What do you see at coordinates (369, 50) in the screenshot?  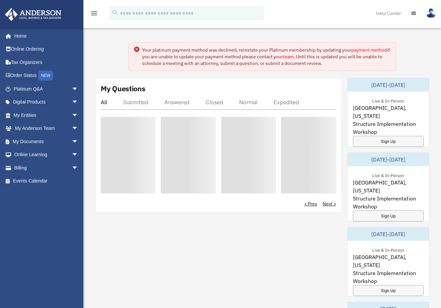 I see `a: payment method` at bounding box center [369, 50].